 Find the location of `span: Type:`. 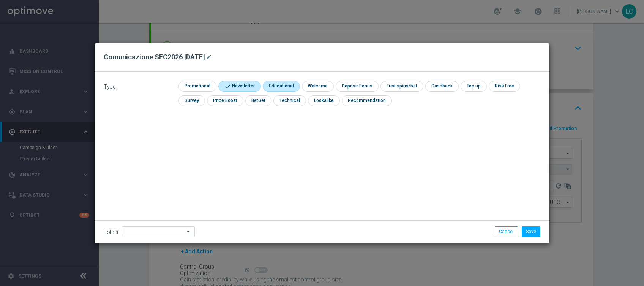

span: Type: is located at coordinates (110, 87).